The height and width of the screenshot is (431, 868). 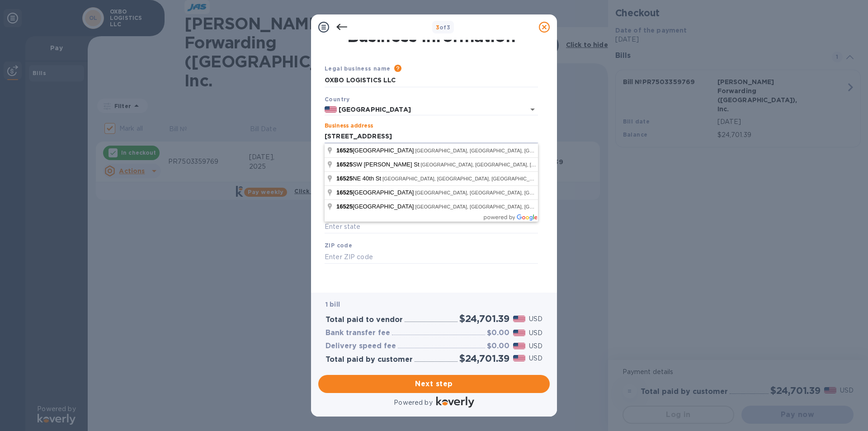 What do you see at coordinates (361, 346) in the screenshot?
I see `h3: Delivery speed fee` at bounding box center [361, 346].